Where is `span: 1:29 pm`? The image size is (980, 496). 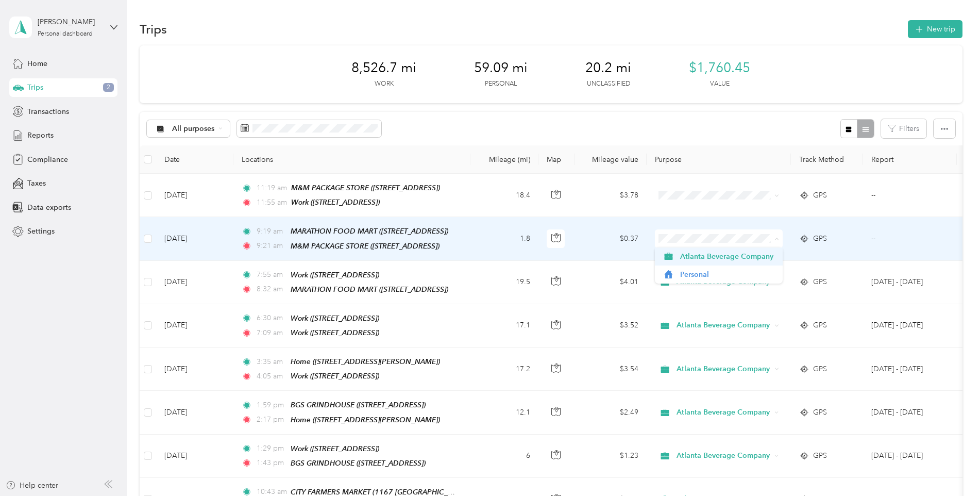
span: 1:29 pm is located at coordinates (271, 448).